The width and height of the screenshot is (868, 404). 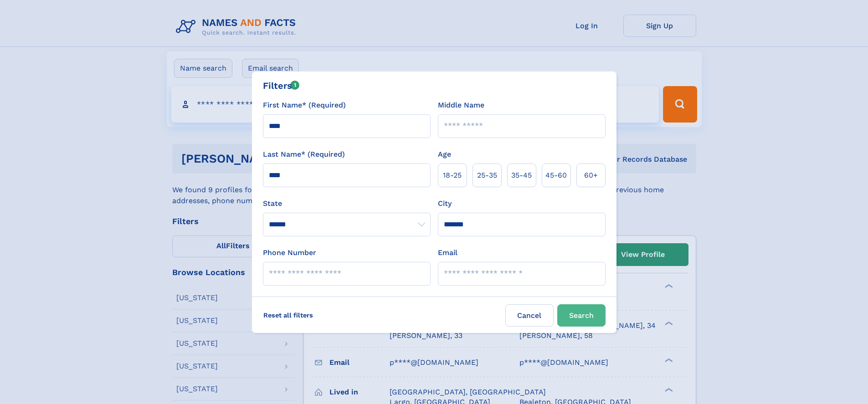 I want to click on label: Reset all filters, so click(x=288, y=315).